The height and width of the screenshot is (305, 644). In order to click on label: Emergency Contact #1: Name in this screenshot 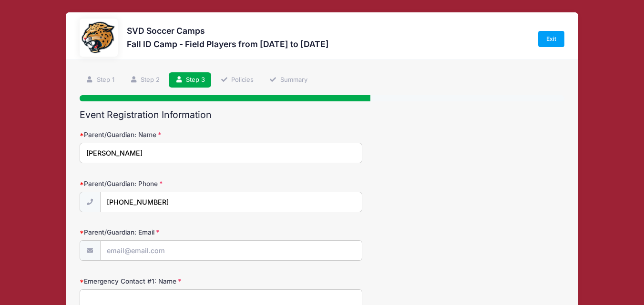, I will do `click(160, 281)`.